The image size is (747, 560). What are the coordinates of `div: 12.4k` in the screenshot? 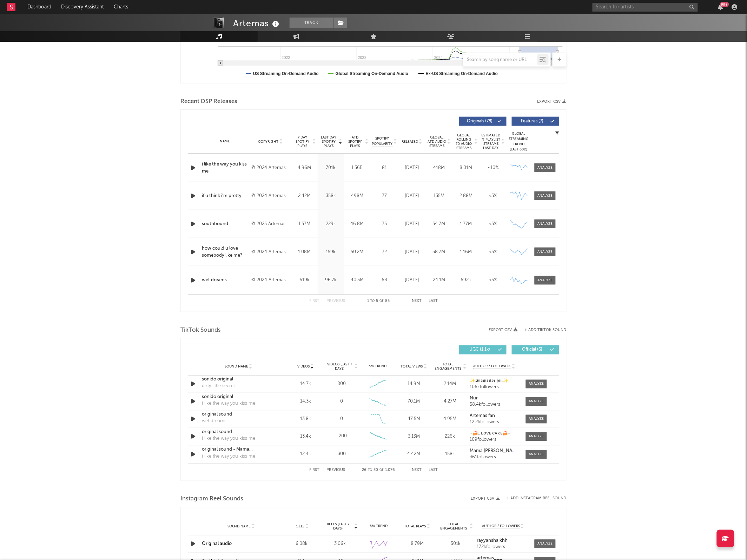 It's located at (306, 454).